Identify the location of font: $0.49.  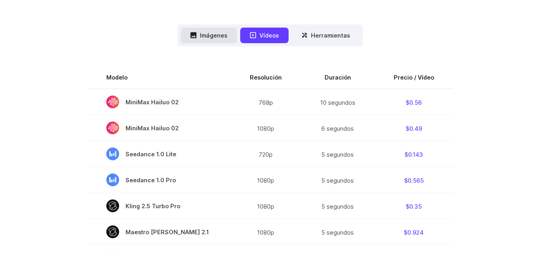
(413, 128).